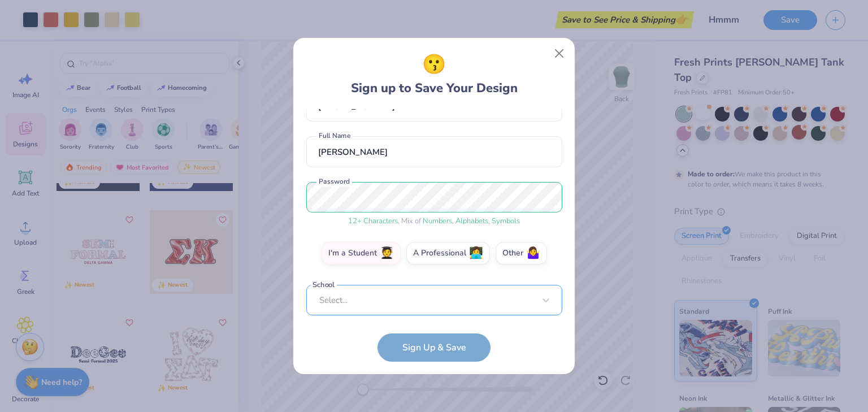  I want to click on label: I'm a Student, so click(361, 253).